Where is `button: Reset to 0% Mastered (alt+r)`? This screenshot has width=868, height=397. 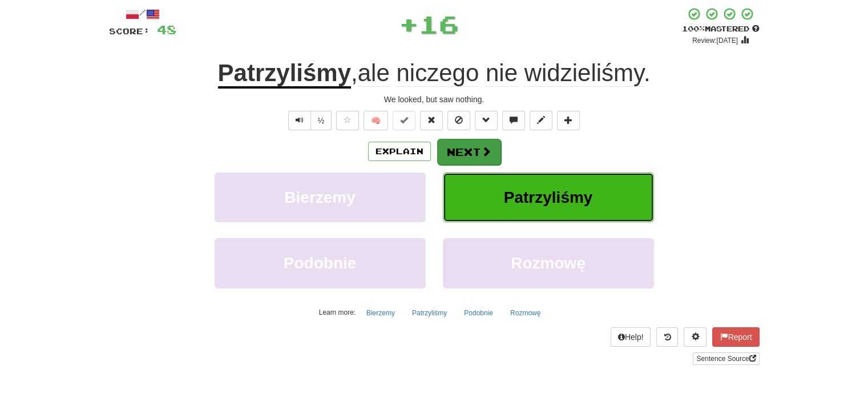 button: Reset to 0% Mastered (alt+r) is located at coordinates (431, 121).